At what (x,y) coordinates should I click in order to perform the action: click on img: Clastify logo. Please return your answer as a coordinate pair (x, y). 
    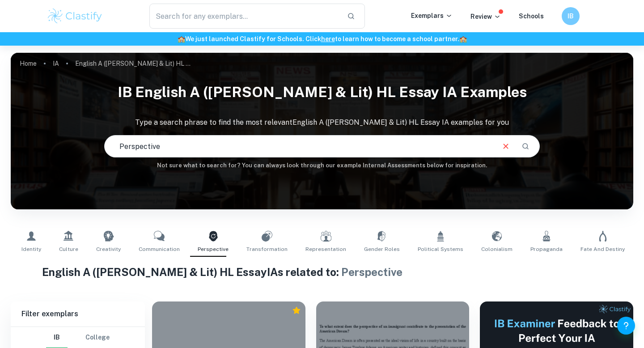
    Looking at the image, I should click on (74, 16).